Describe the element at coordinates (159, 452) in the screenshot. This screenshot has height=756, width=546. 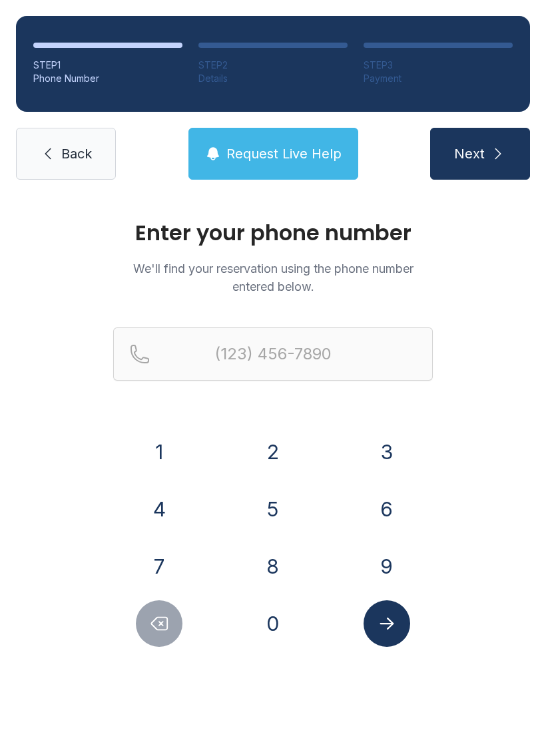
I see `button: 1` at that location.